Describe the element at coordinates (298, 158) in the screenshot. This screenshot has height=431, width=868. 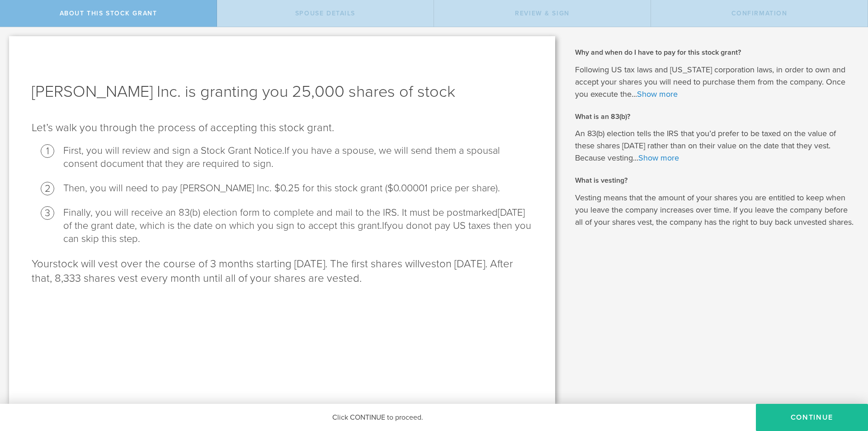
I see `li: First, you will review and sign a Stock Grant Notice.` at that location.